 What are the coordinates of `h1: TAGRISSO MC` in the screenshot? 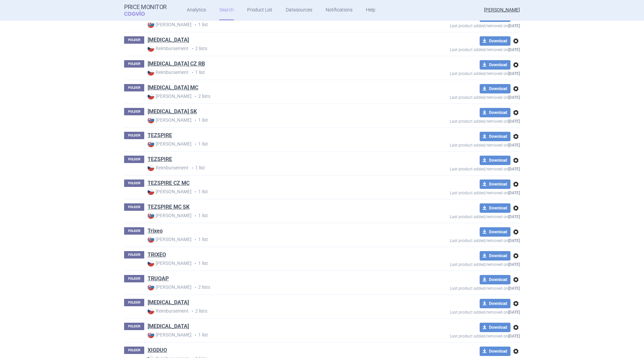 It's located at (173, 88).